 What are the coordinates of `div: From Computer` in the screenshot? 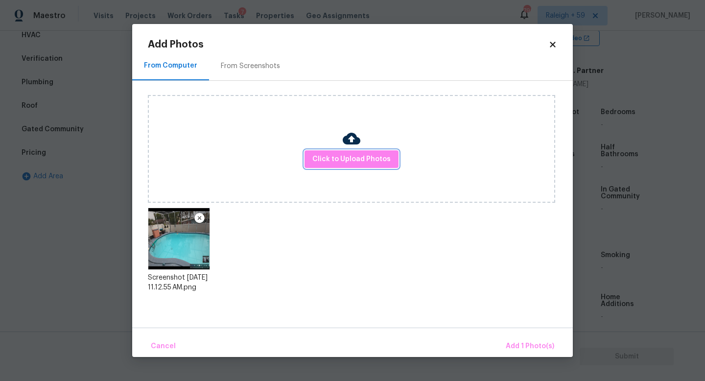 It's located at (170, 66).